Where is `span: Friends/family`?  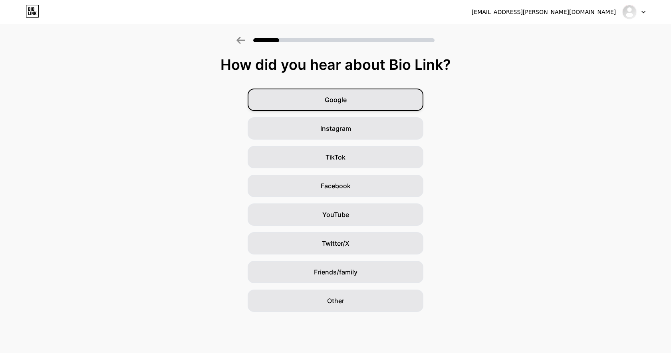 span: Friends/family is located at coordinates (335, 272).